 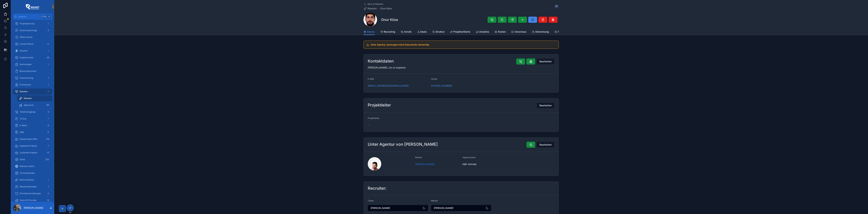 I want to click on img: App logo, so click(x=33, y=7).